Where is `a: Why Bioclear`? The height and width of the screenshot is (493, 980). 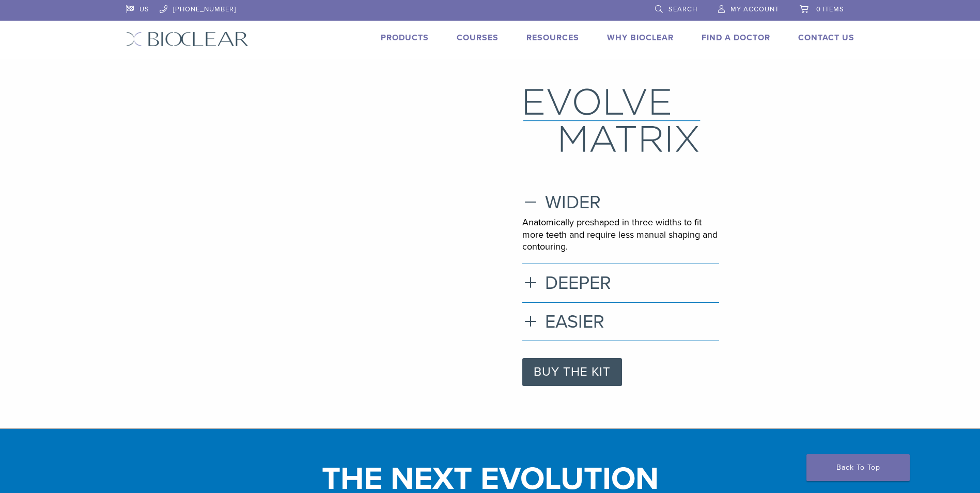
a: Why Bioclear is located at coordinates (640, 38).